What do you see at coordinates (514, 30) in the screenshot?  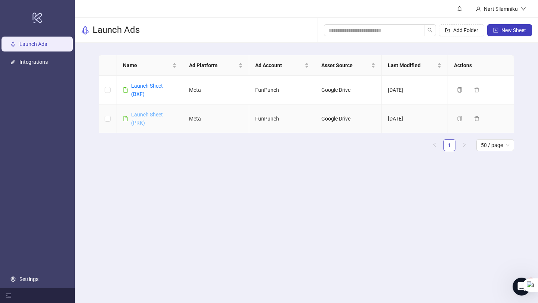 I see `span: New Sheet` at bounding box center [514, 30].